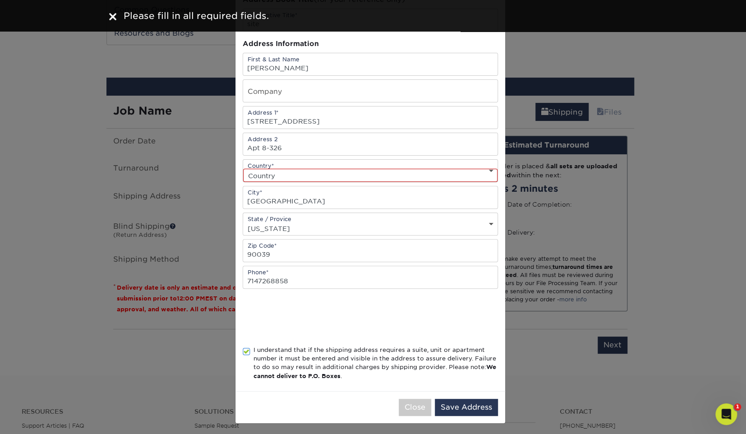  What do you see at coordinates (738, 407) in the screenshot?
I see `span: 1` at bounding box center [738, 407].